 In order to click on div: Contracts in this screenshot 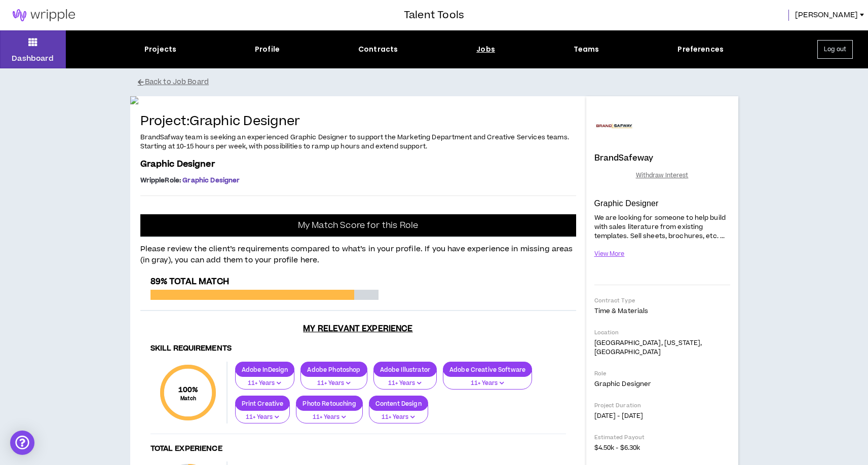, I will do `click(378, 50)`.